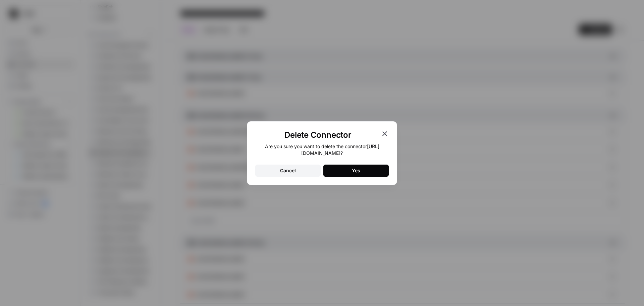 This screenshot has height=306, width=644. What do you see at coordinates (288, 170) in the screenshot?
I see `div: Cancel` at bounding box center [288, 170].